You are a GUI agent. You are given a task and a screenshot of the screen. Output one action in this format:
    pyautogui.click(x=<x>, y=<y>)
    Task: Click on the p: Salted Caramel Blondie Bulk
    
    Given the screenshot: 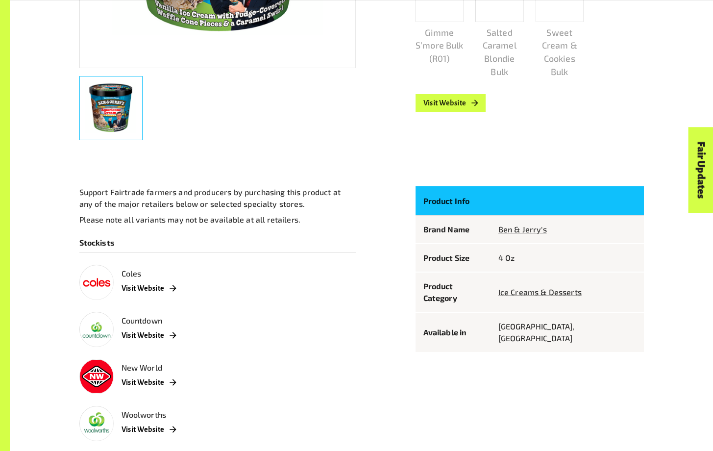 What is the action you would take?
    pyautogui.click(x=499, y=52)
    